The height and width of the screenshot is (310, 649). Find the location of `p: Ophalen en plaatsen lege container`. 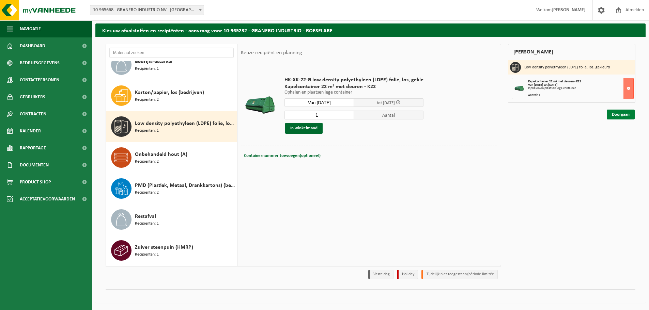

p: Ophalen en plaatsen lege container is located at coordinates (354, 93).